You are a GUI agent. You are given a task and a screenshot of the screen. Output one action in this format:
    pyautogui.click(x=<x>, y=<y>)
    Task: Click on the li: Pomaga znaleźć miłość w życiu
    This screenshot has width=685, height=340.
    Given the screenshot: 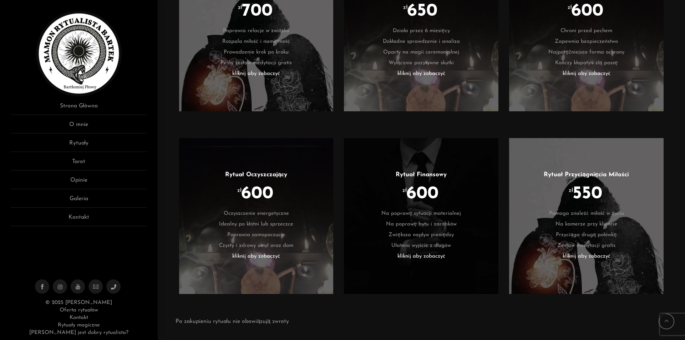 What is the action you would take?
    pyautogui.click(x=586, y=214)
    